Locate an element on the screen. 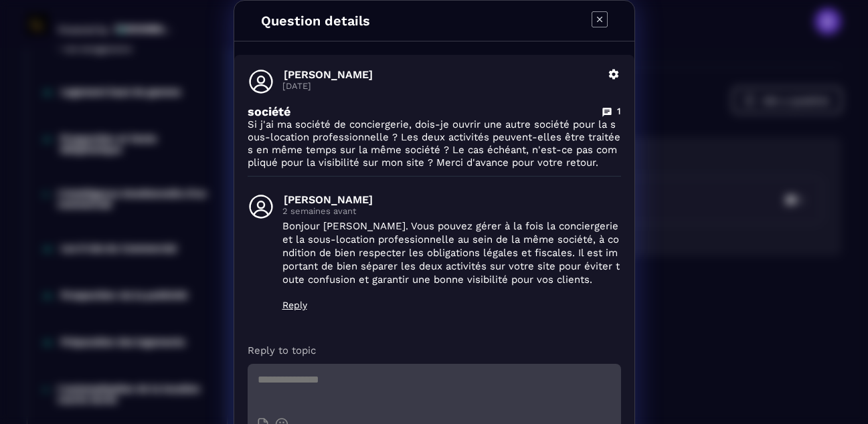  h4: Question details is located at coordinates (315, 21).